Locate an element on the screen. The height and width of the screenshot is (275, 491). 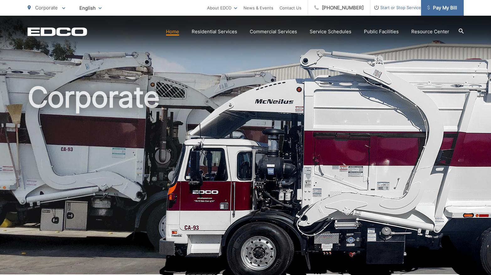
a: Resource Center is located at coordinates (430, 32).